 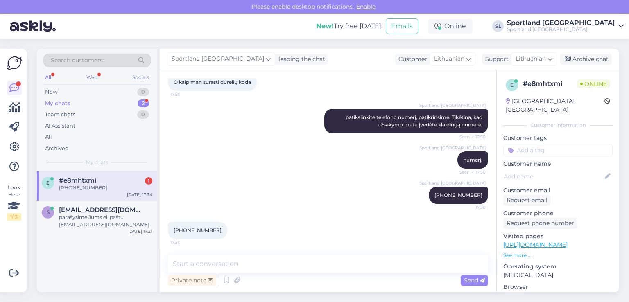 What do you see at coordinates (300, 59) in the screenshot?
I see `div: leading the chat` at bounding box center [300, 59].